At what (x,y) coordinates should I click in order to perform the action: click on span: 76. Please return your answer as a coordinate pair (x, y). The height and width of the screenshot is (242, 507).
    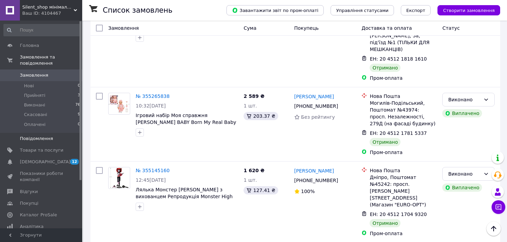
    Looking at the image, I should click on (78, 105).